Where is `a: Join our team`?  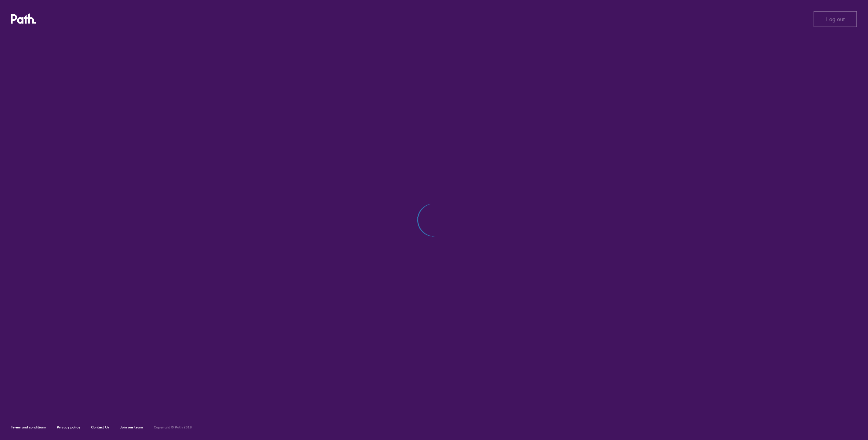 a: Join our team is located at coordinates (131, 427).